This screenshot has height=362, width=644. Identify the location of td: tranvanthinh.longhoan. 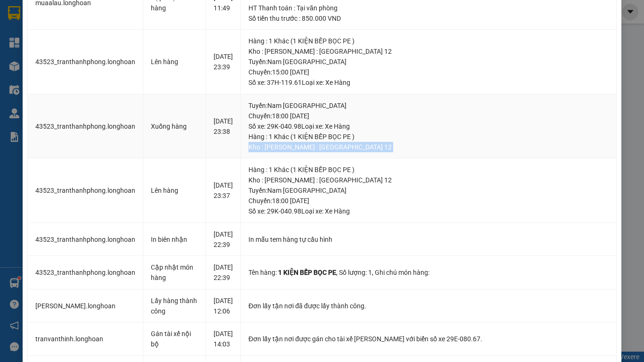
(85, 339).